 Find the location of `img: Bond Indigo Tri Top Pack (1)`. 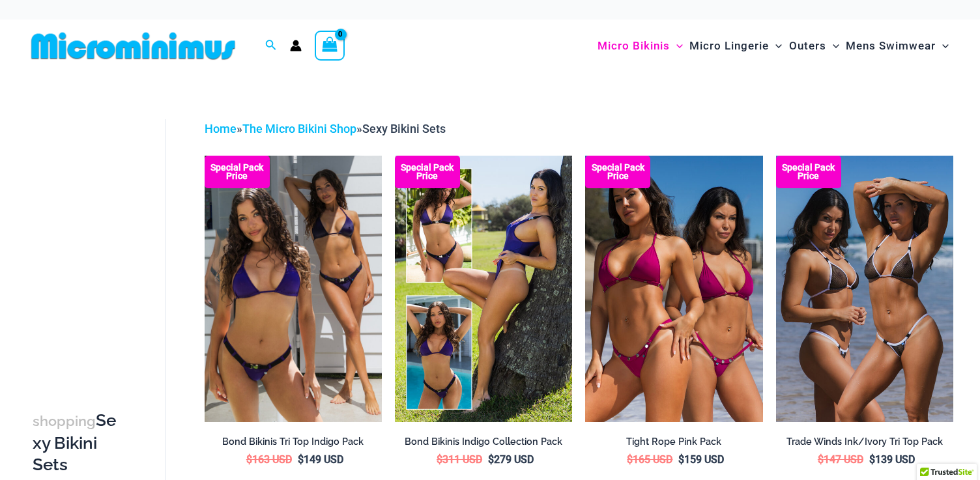

img: Bond Indigo Tri Top Pack (1) is located at coordinates (293, 288).